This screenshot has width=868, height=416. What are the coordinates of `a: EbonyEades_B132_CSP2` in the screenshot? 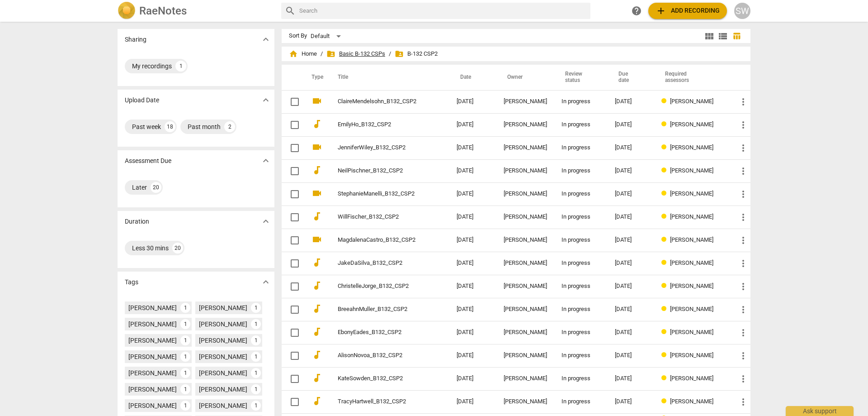 It's located at (381, 332).